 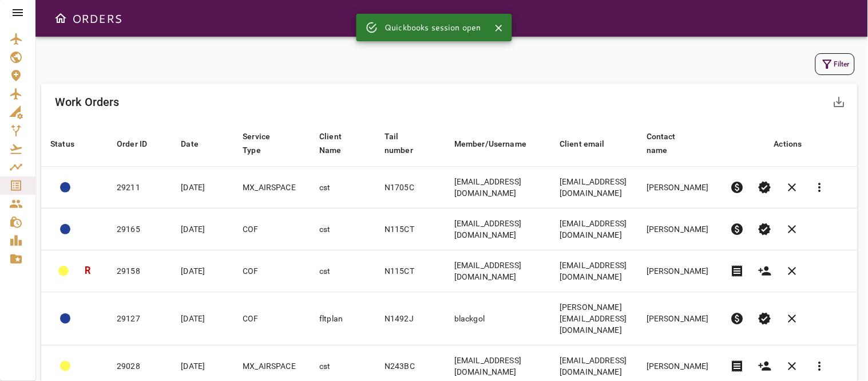 What do you see at coordinates (499, 28) in the screenshot?
I see `button: Close` at bounding box center [499, 28].